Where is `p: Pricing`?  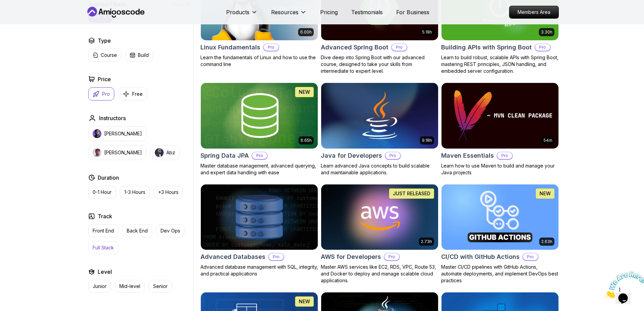 p: Pricing is located at coordinates (329, 12).